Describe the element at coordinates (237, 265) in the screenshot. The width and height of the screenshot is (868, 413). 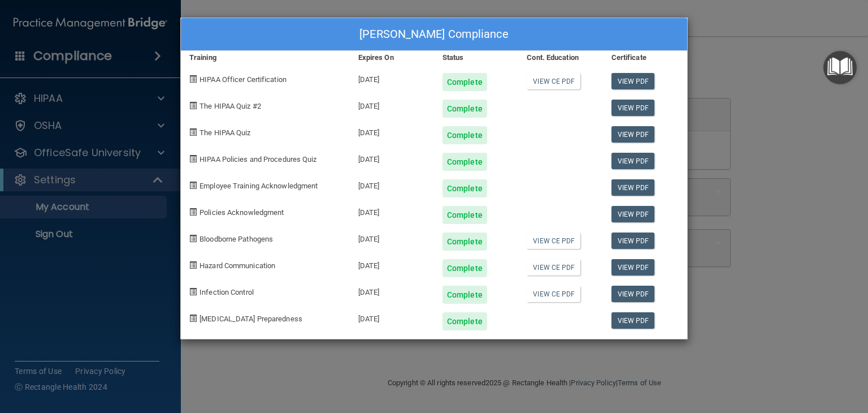
I see `span: Hazard Communication` at that location.